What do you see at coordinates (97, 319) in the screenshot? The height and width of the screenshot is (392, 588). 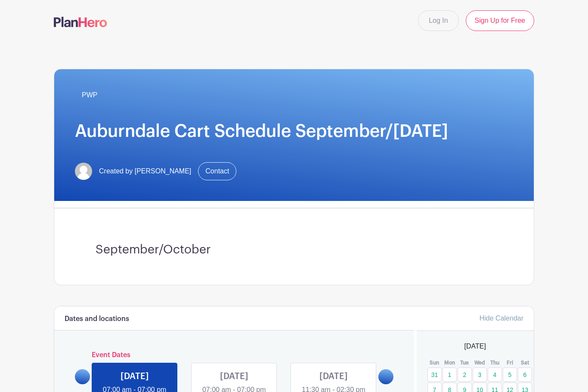 I see `h6: Dates and locations` at bounding box center [97, 319].